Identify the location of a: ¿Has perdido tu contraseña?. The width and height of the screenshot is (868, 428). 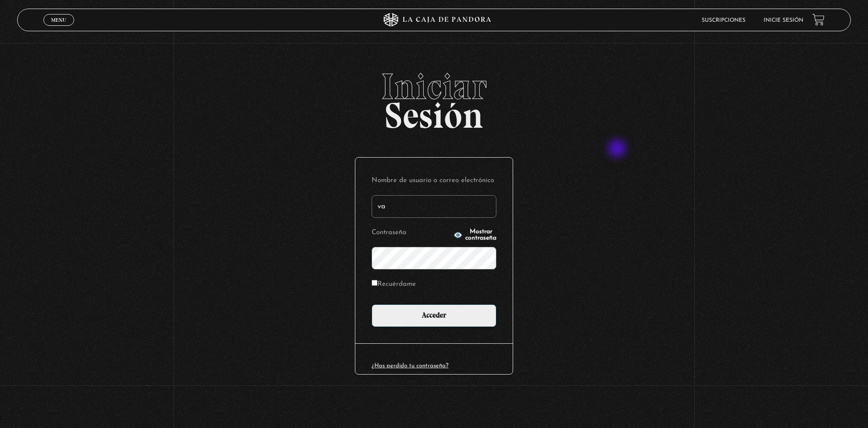
(410, 365).